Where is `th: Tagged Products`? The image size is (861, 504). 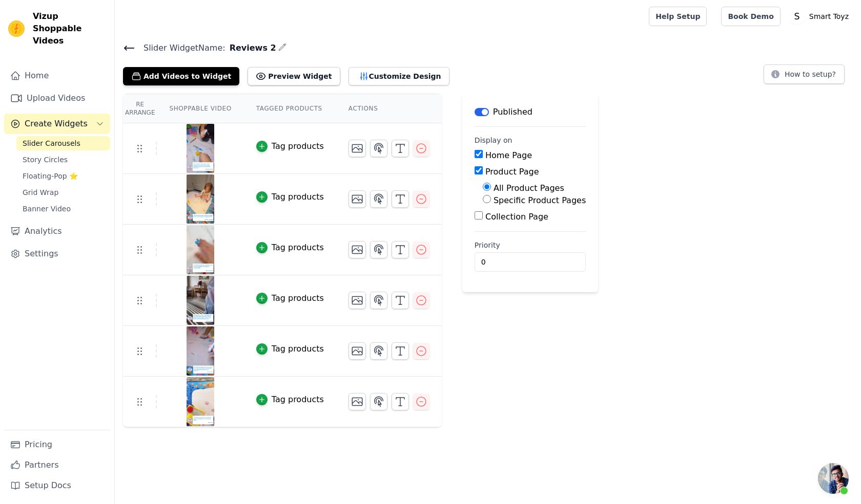
th: Tagged Products is located at coordinates (290, 109).